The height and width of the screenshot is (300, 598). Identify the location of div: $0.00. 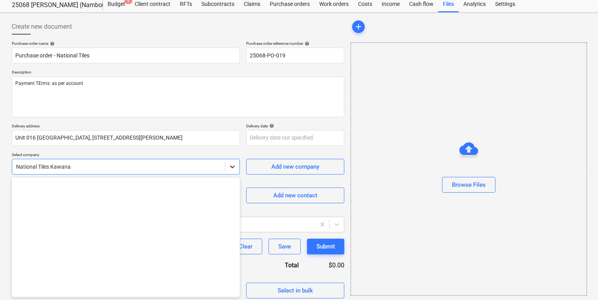
(328, 265).